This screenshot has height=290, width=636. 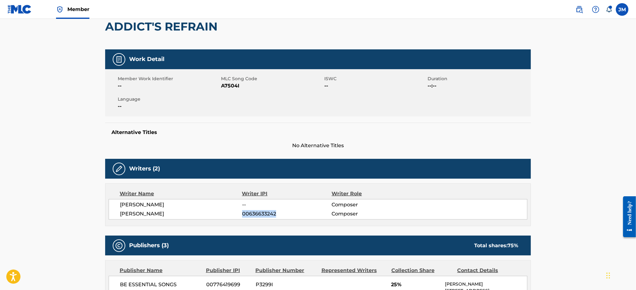 I want to click on span: MLC Song Code, so click(x=272, y=79).